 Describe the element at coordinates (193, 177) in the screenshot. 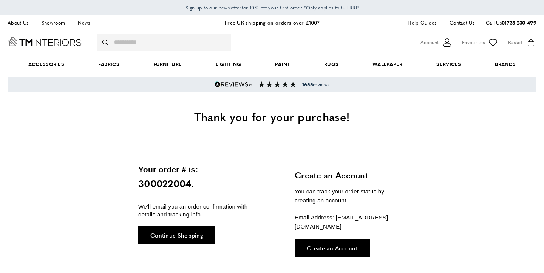

I see `p: Your order # is: .` at that location.